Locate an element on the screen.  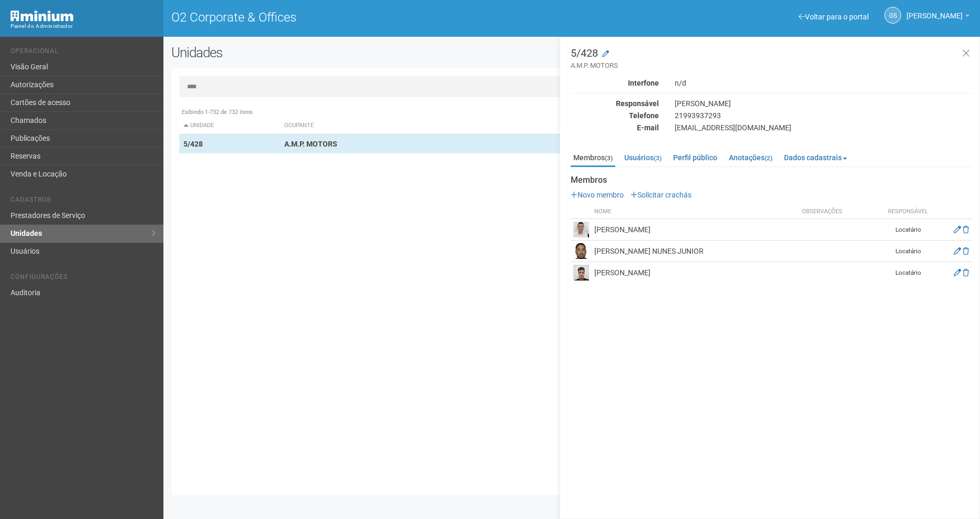
a: Dados cadastrais is located at coordinates (815, 158).